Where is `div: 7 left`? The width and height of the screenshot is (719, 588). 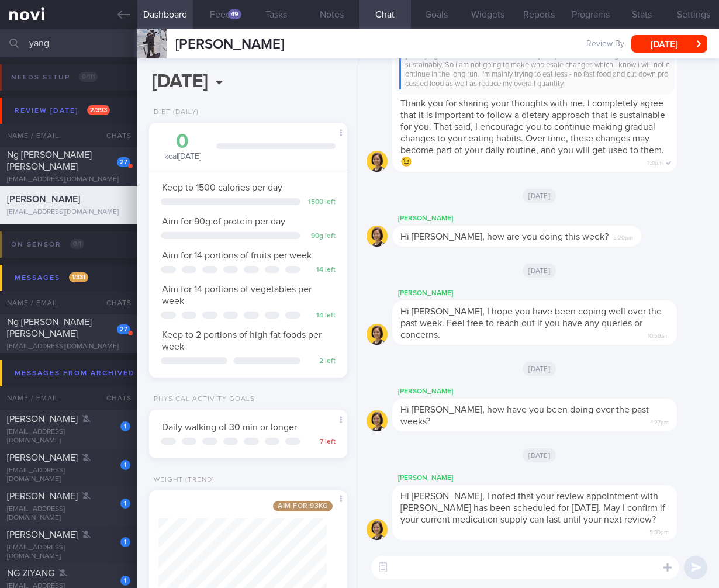 div: 7 left is located at coordinates (321, 442).